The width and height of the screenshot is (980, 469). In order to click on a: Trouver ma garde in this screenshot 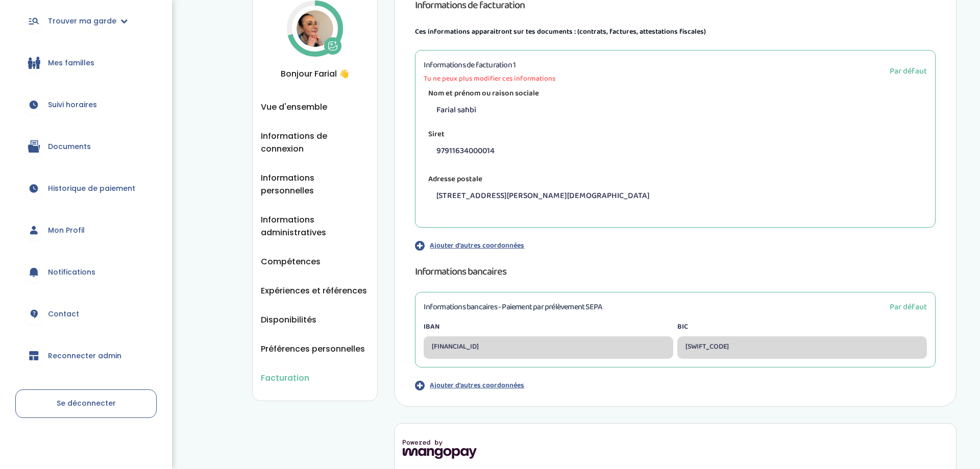, I will do `click(86, 21)`.